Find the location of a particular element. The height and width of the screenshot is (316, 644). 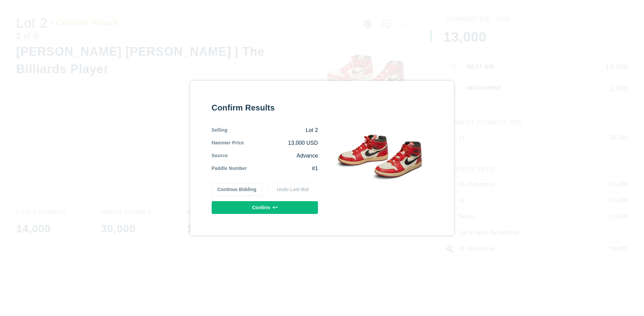

div: Lot 2 is located at coordinates (273, 130).